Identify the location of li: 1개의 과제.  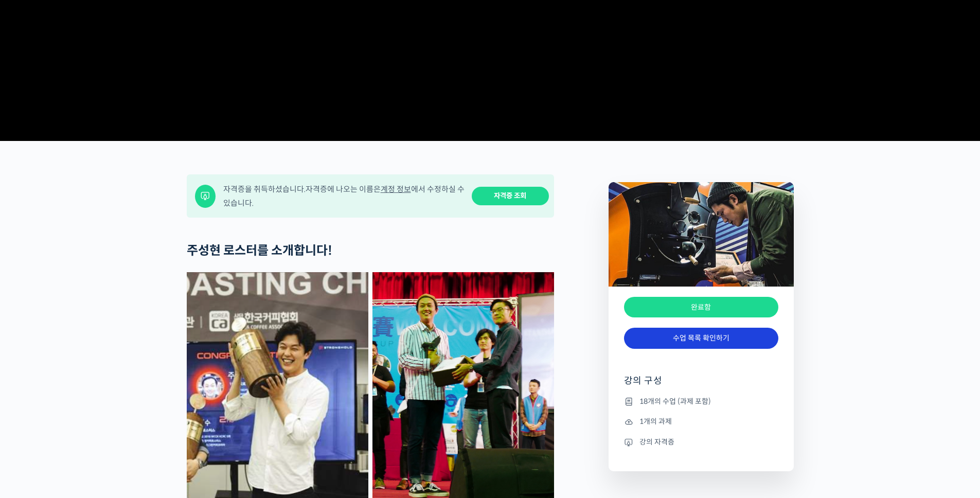
(701, 422).